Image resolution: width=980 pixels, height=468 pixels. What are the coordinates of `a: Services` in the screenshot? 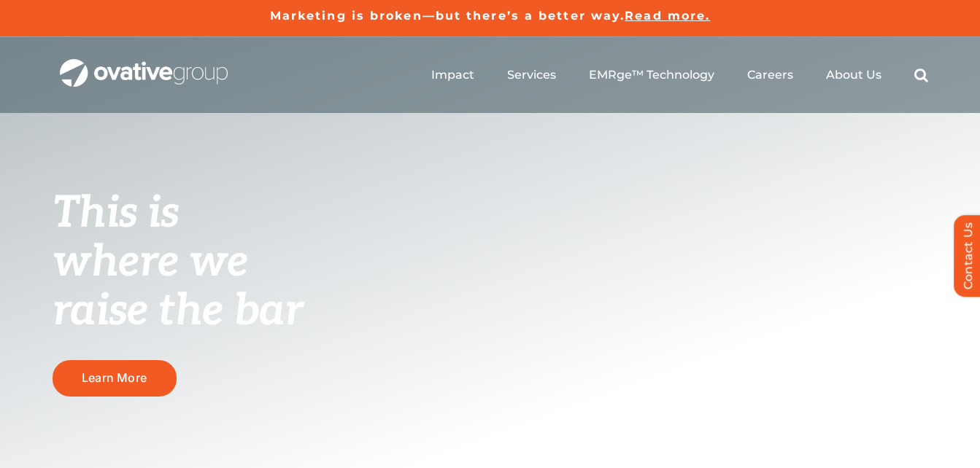 It's located at (531, 75).